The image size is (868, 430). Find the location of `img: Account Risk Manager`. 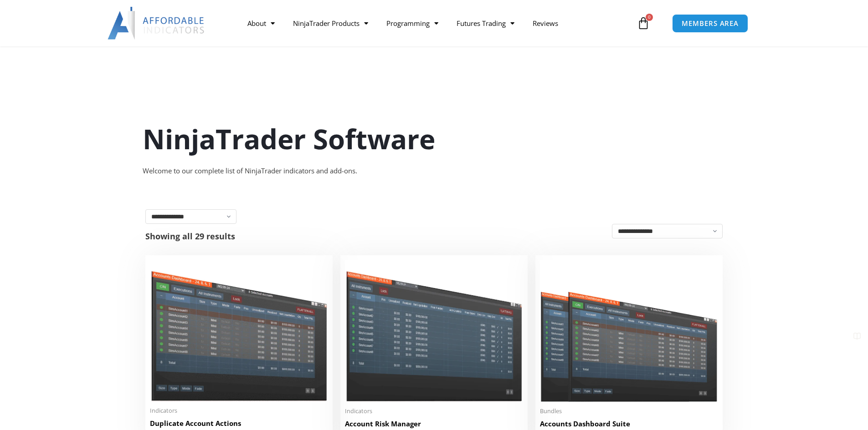

img: Account Risk Manager is located at coordinates (434, 331).